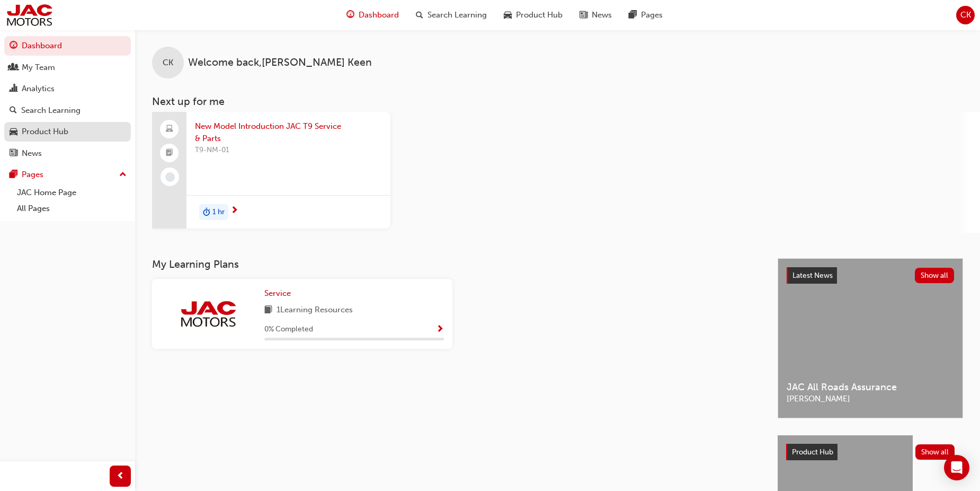  What do you see at coordinates (456, 264) in the screenshot?
I see `h3: My Learning Plans` at bounding box center [456, 264].